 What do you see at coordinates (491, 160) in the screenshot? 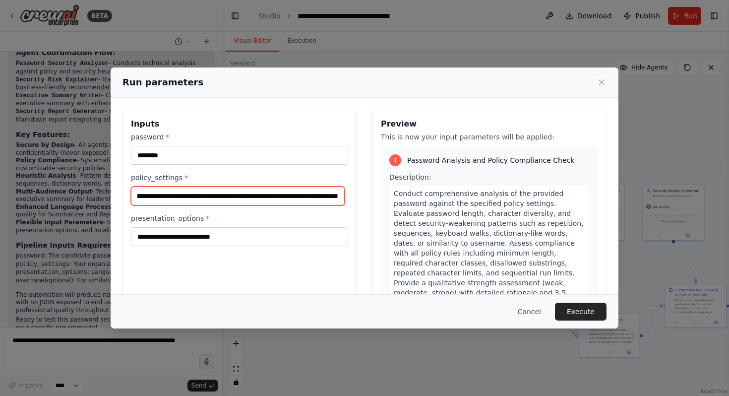
I see `span: Password Analysis and Policy Compliance Check` at bounding box center [491, 160].